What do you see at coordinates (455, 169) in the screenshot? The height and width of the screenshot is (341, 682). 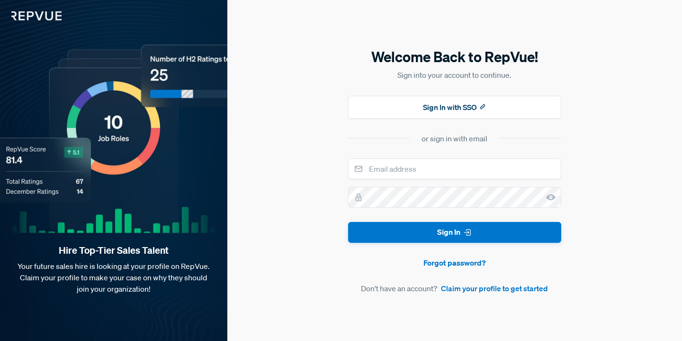 I see `input: Email address` at bounding box center [455, 169].